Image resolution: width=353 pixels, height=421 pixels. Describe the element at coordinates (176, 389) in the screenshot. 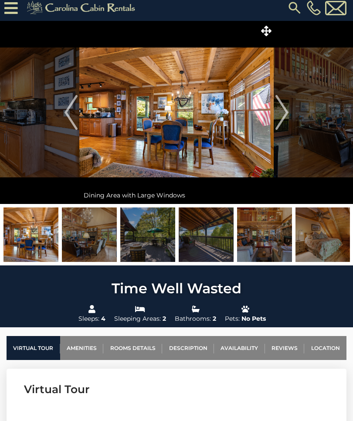

I see `h3: Virtual Tour` at that location.